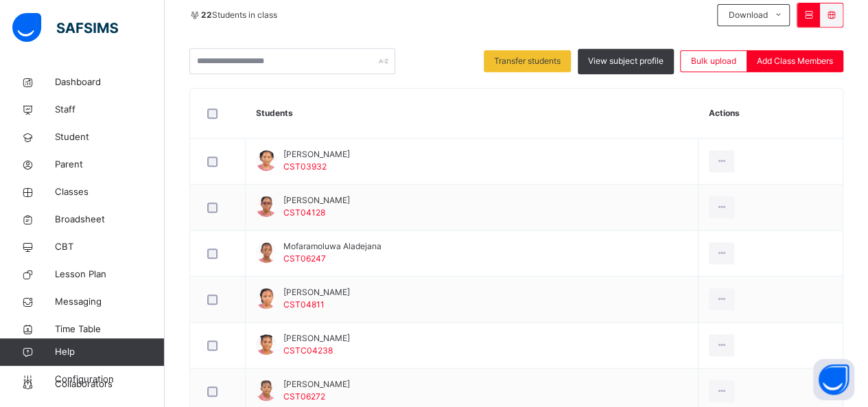  I want to click on span: Dashboard, so click(110, 82).